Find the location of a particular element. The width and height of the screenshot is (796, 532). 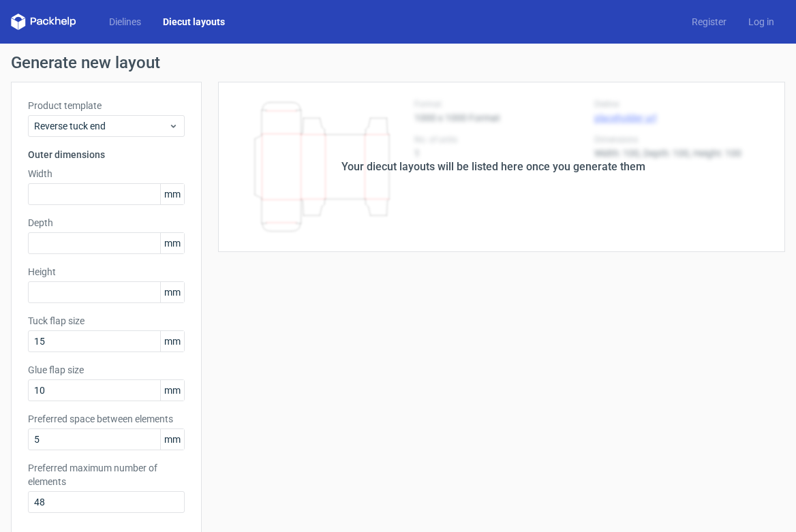

label: Depth is located at coordinates (106, 223).